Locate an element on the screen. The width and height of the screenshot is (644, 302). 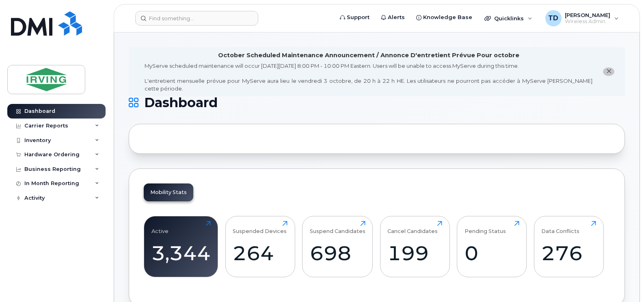
div: Suspend Candidates is located at coordinates (338, 227).